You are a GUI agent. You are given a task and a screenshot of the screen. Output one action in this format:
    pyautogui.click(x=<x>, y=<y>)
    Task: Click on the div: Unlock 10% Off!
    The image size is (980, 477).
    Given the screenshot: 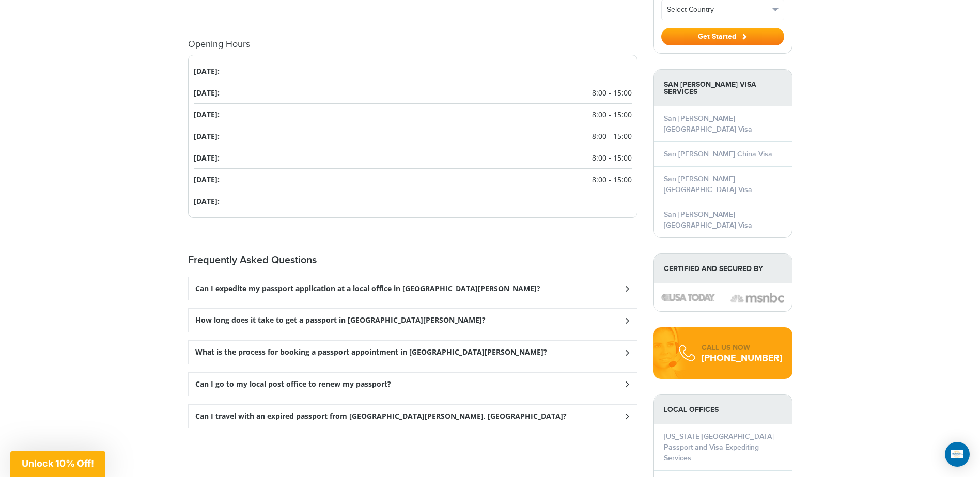 What is the action you would take?
    pyautogui.click(x=58, y=464)
    